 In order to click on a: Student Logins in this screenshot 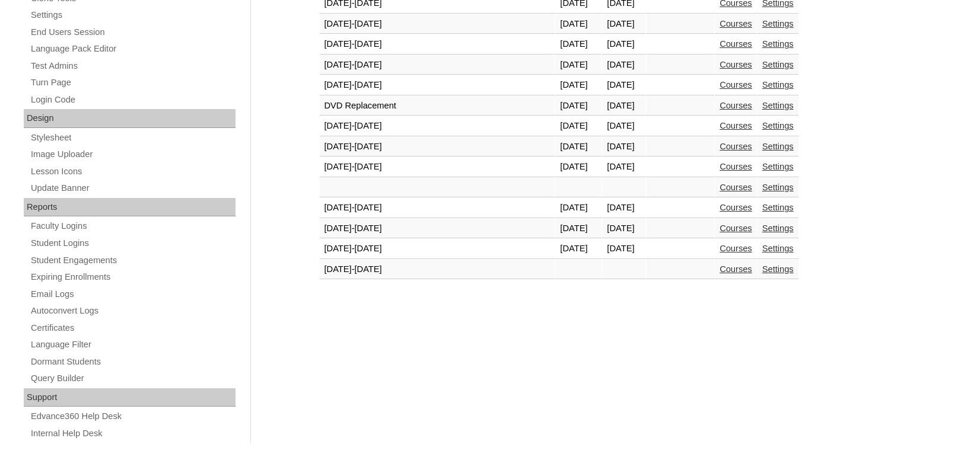, I will do `click(132, 243)`.